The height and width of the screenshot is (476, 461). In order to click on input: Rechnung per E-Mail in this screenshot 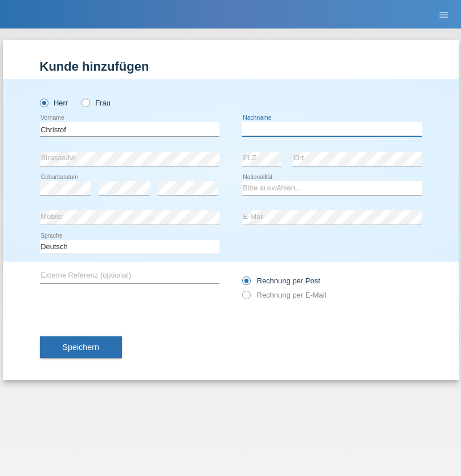, I will do `click(246, 297)`.